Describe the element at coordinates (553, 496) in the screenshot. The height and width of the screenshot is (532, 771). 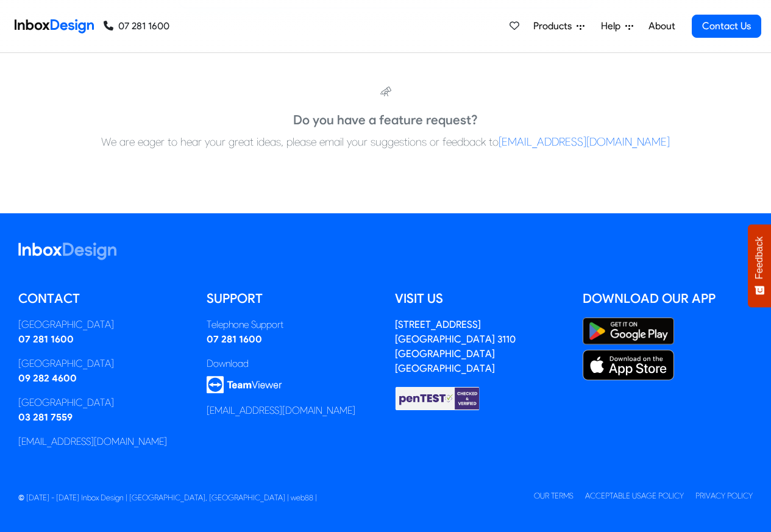
I see `a: Our Terms` at that location.